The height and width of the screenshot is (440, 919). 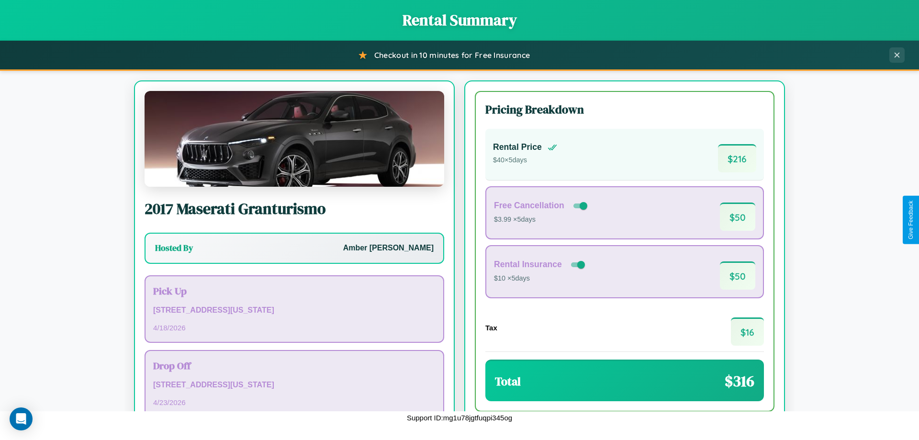 I want to click on p: $10 × 5 days, so click(x=541, y=279).